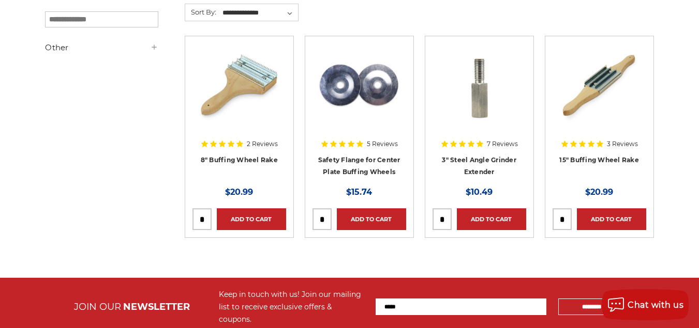 This screenshot has height=328, width=699. Describe the element at coordinates (239, 159) in the screenshot. I see `a: 8" Buffing Wheel Rake` at that location.